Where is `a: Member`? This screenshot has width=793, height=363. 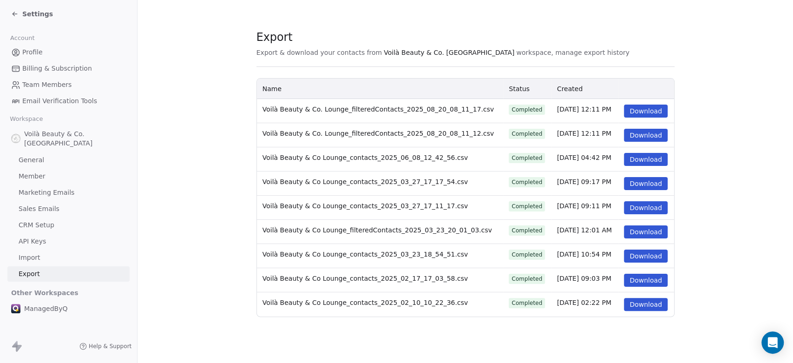
a: Member is located at coordinates (68, 176).